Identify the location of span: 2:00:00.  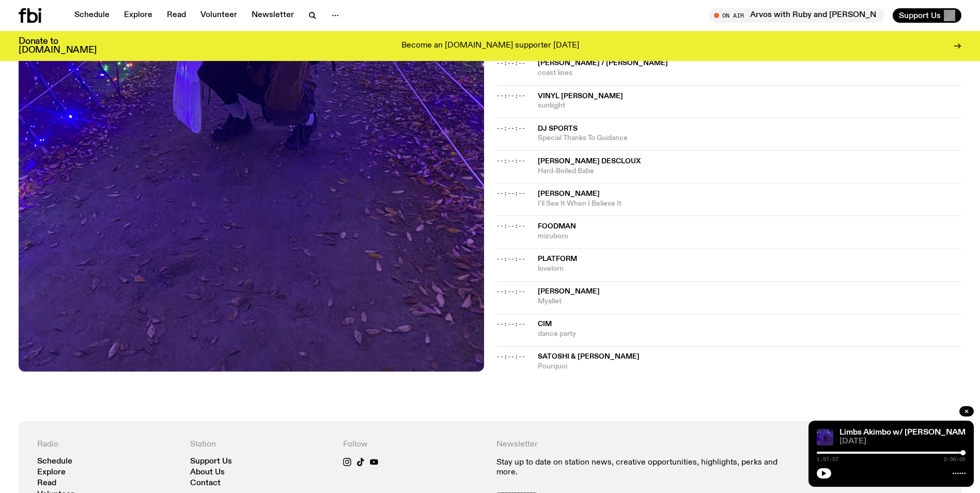
(955, 460).